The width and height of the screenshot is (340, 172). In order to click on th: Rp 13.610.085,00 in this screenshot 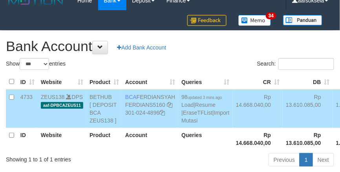, I will do `click(307, 138)`.